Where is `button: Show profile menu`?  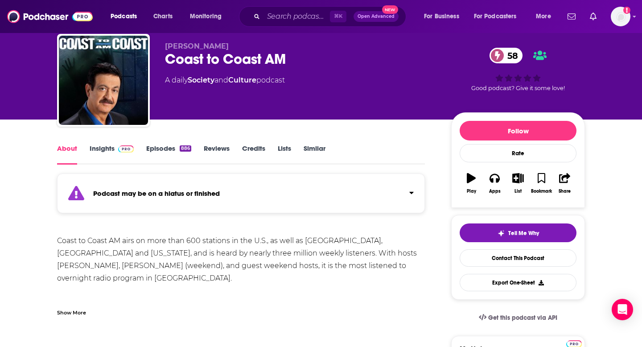
button: Show profile menu is located at coordinates (621, 17).